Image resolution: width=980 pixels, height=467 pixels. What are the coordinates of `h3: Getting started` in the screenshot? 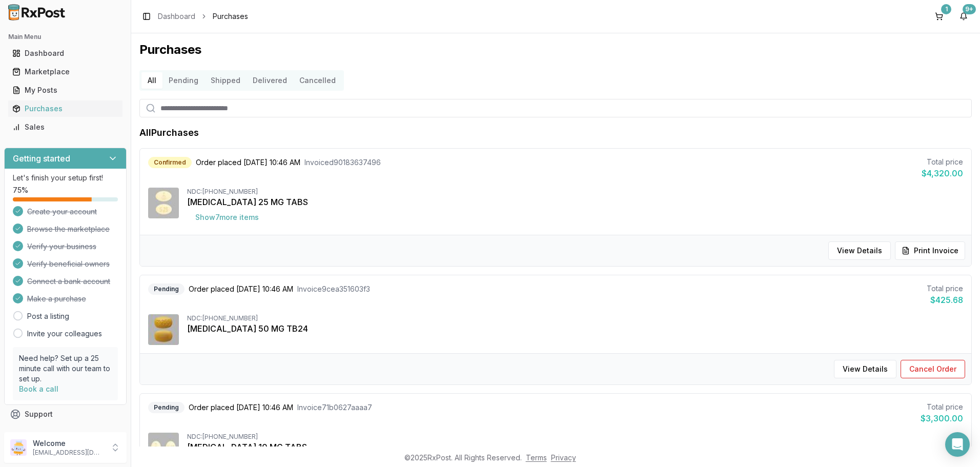 It's located at (42, 158).